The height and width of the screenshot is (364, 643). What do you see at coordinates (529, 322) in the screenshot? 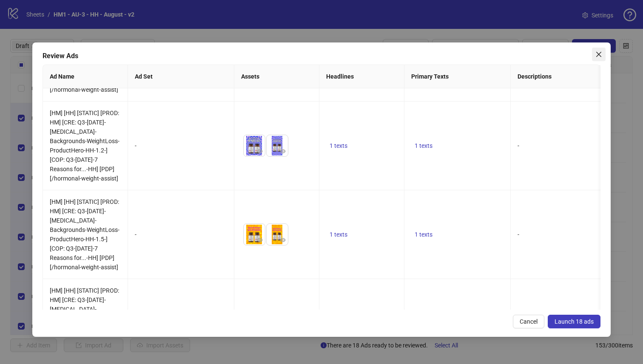
I see `button: Cancel` at bounding box center [529, 322].